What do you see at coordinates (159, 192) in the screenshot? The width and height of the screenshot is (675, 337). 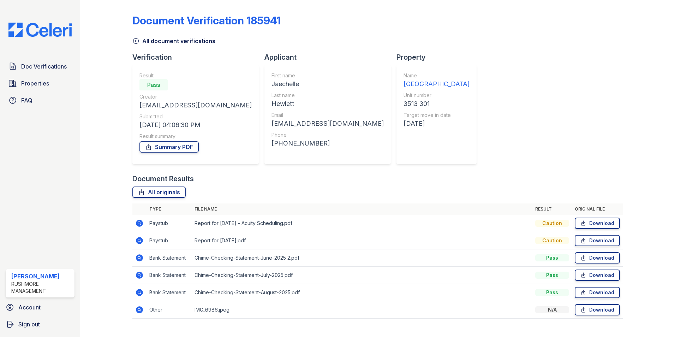 I see `a: All originals` at bounding box center [159, 192].